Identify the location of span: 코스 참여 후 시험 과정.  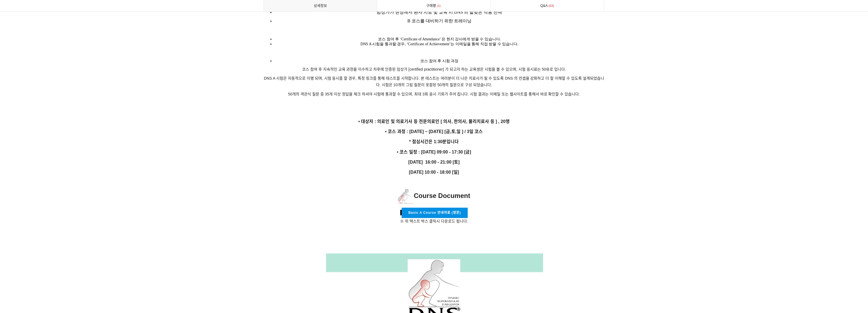
(440, 61).